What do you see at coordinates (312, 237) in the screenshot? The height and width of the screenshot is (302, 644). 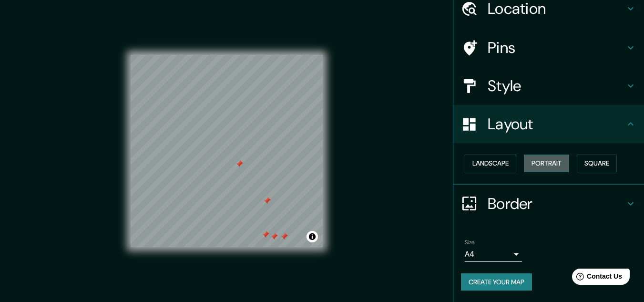 I see `button: Toggle attribution` at bounding box center [312, 237].